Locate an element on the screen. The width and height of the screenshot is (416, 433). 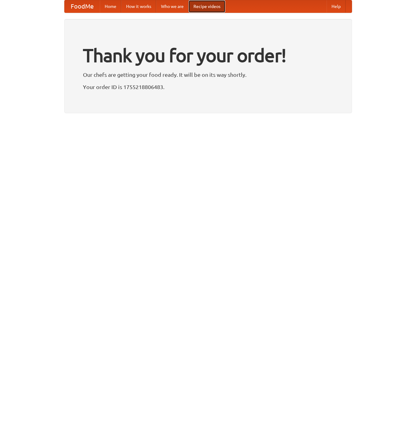
a: Help is located at coordinates (336, 6).